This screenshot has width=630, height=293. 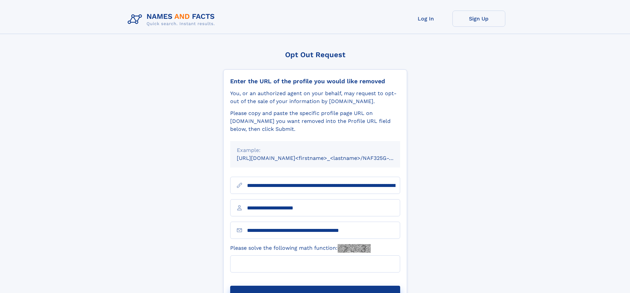 What do you see at coordinates (426, 19) in the screenshot?
I see `a: Log In` at bounding box center [426, 19].